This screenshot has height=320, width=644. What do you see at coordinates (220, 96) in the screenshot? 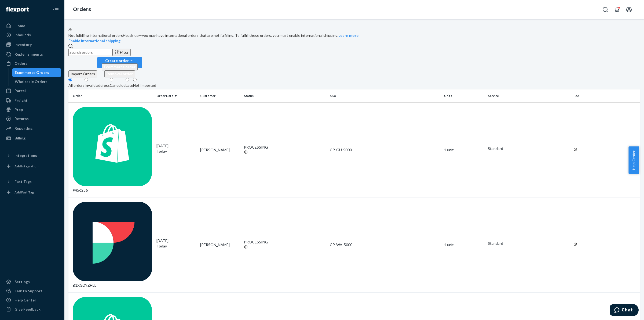
I see `div: Customer` at bounding box center [220, 96].